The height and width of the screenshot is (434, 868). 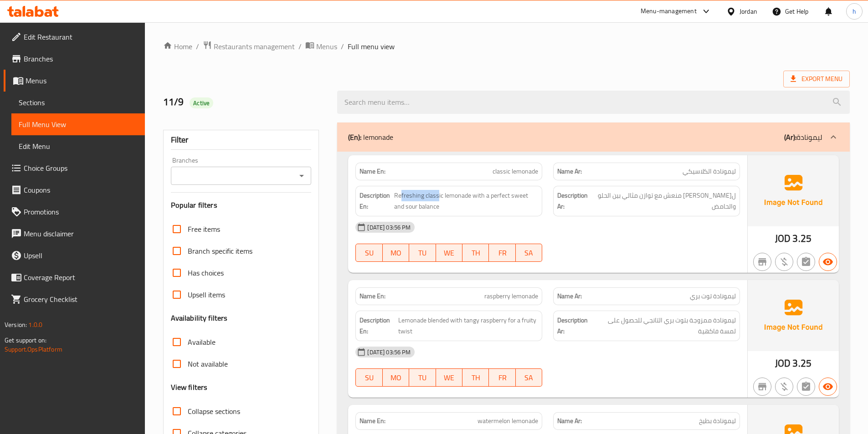 What do you see at coordinates (762, 387) in the screenshot?
I see `button: Not branch specific item` at bounding box center [762, 387].